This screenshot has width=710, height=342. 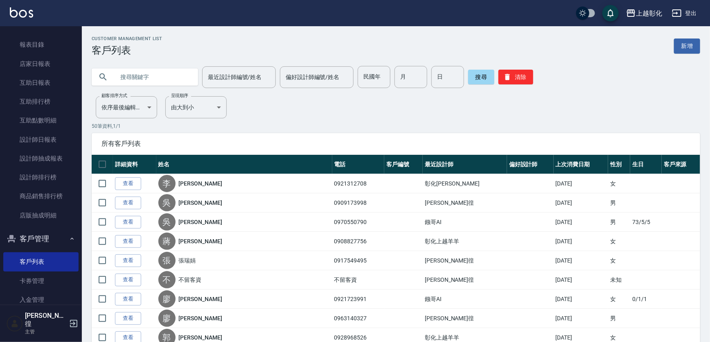 What do you see at coordinates (41, 64) in the screenshot?
I see `a: 店家日報表` at bounding box center [41, 64].